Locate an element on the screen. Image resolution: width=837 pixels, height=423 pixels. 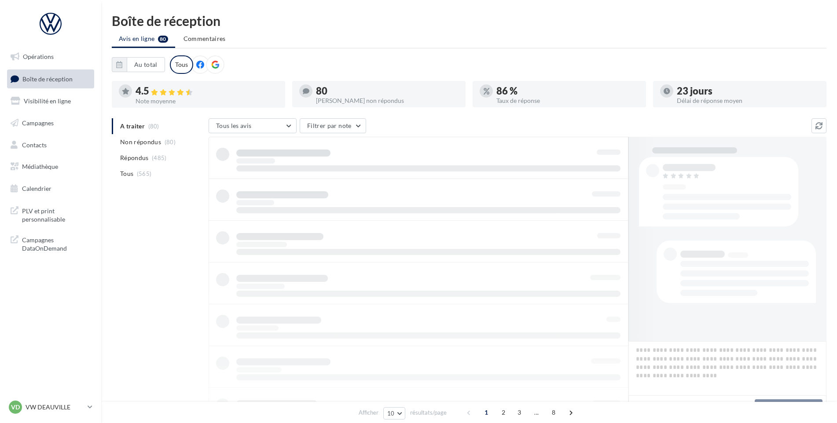
span: (80) is located at coordinates (170, 142).